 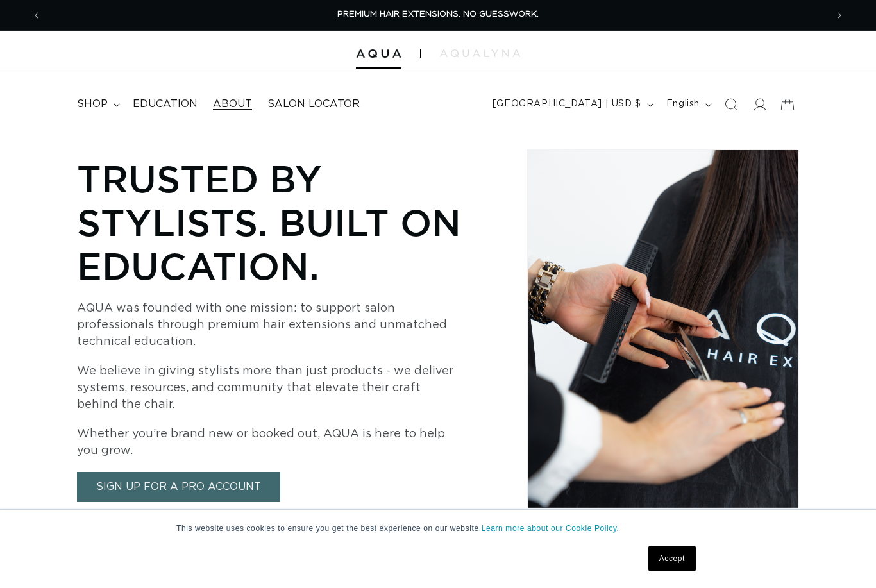 What do you see at coordinates (282, 222) in the screenshot?
I see `p: Trusted by Stylists. Built on Education.` at bounding box center [282, 222].